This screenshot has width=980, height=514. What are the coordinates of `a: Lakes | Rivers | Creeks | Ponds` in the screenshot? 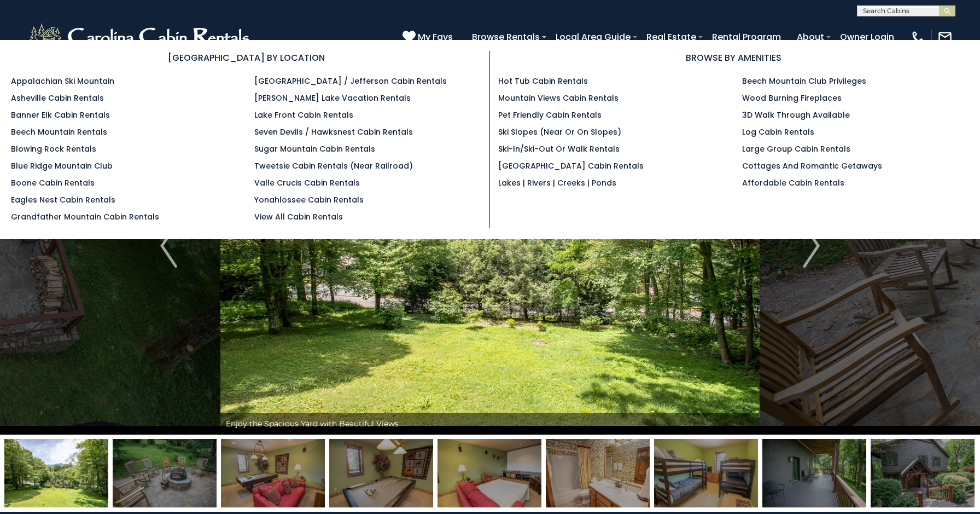 It's located at (557, 183).